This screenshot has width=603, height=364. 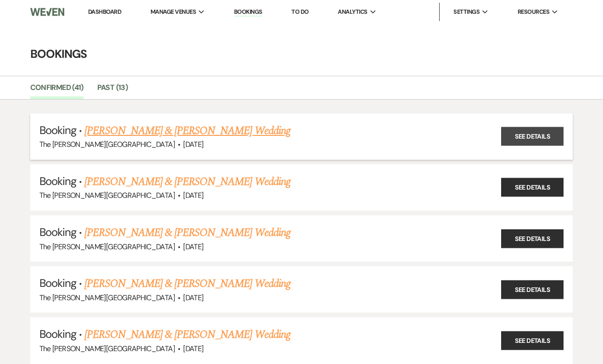 What do you see at coordinates (466, 12) in the screenshot?
I see `span: Settings` at bounding box center [466, 12].